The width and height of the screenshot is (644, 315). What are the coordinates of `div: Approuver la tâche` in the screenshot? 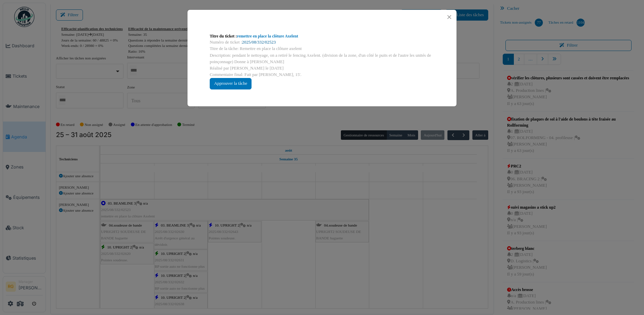 It's located at (231, 83).